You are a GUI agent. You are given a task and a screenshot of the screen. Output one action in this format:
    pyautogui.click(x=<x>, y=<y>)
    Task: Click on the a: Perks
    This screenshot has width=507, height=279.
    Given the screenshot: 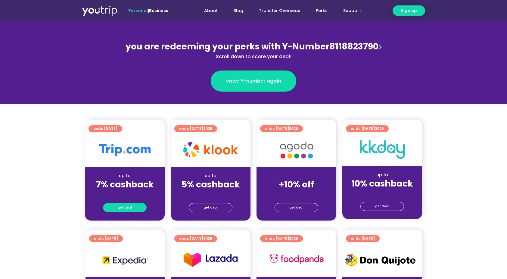 What is the action you would take?
    pyautogui.click(x=322, y=11)
    